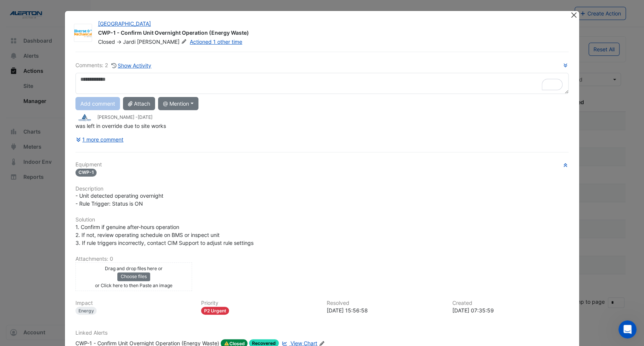 The height and width of the screenshot is (346, 644). I want to click on textarea: To enrich screen reader interactions, please activate Accessibility in Grammarly extension settings, so click(322, 83).